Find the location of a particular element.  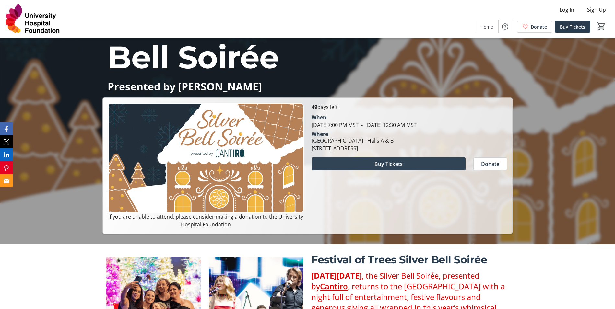

span: Home is located at coordinates (487, 27).